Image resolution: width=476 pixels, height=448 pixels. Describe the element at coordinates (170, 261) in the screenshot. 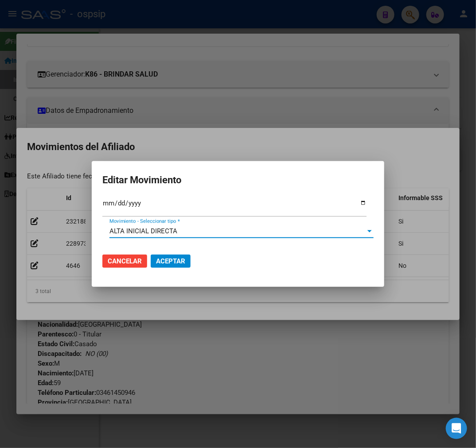

I see `button: Aceptar` at that location.